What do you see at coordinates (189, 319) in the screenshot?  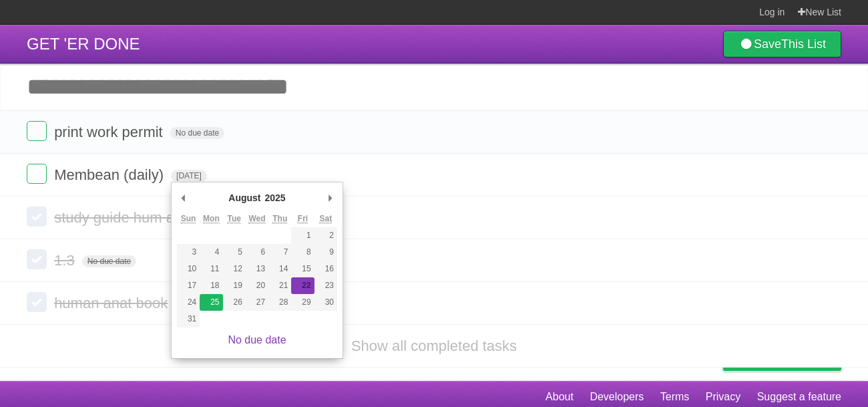 I see `button: 31` at bounding box center [189, 319].